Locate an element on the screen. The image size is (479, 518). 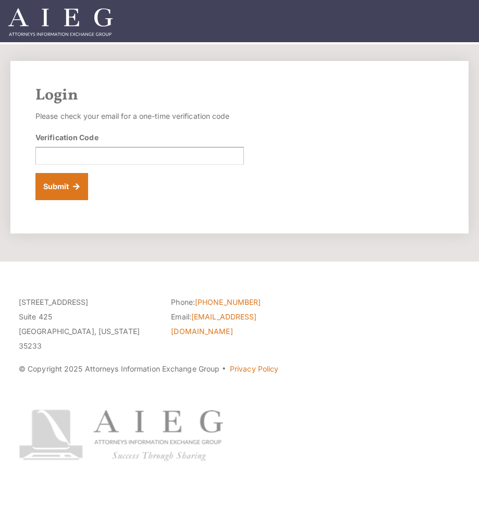
img: Attorneys Information Exchange Group is located at coordinates (60, 22).